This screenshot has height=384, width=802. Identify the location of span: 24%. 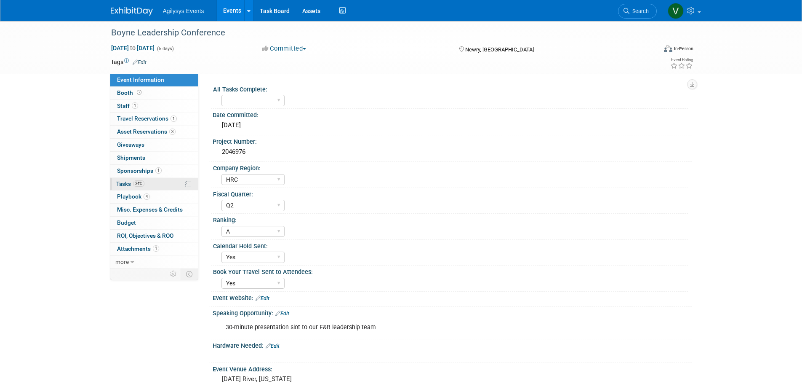
(139, 183).